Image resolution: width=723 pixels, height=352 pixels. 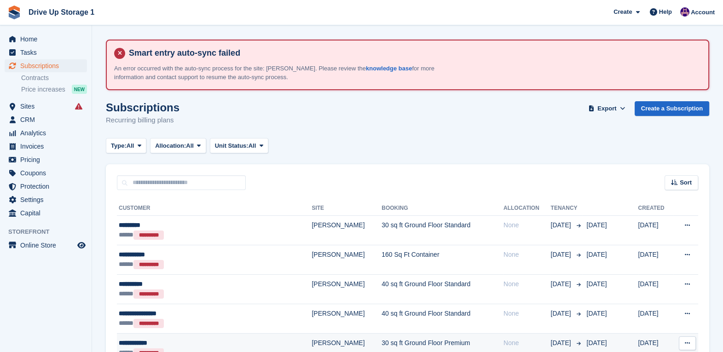 I want to click on img: Camille, so click(x=685, y=12).